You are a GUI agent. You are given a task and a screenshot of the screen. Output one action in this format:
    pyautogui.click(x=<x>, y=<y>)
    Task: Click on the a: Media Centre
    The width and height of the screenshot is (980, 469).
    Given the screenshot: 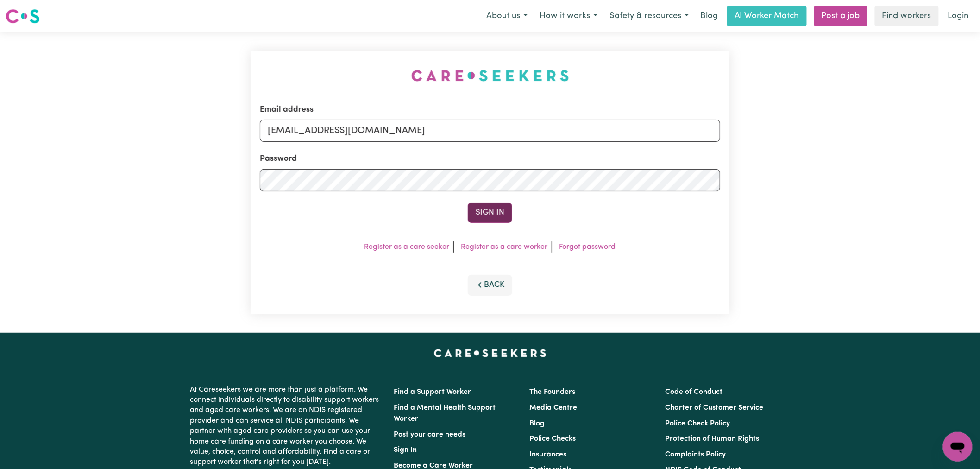 What is the action you would take?
    pyautogui.click(x=553, y=407)
    